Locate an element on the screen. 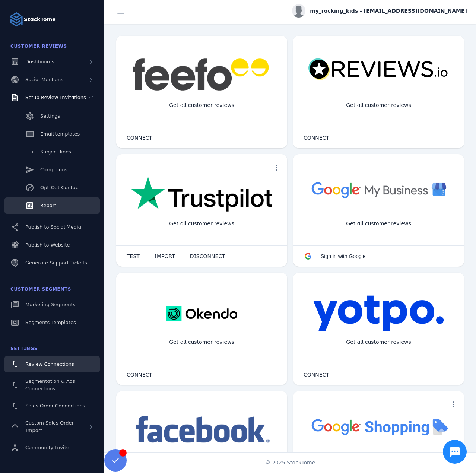 The image size is (476, 473). a: Review Connections is located at coordinates (52, 365).